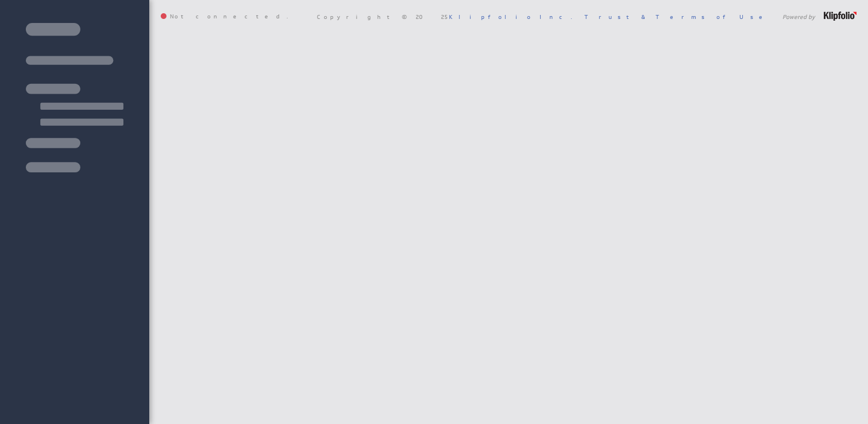 The image size is (868, 424). What do you see at coordinates (798, 16) in the screenshot?
I see `span: Powered by` at bounding box center [798, 16].